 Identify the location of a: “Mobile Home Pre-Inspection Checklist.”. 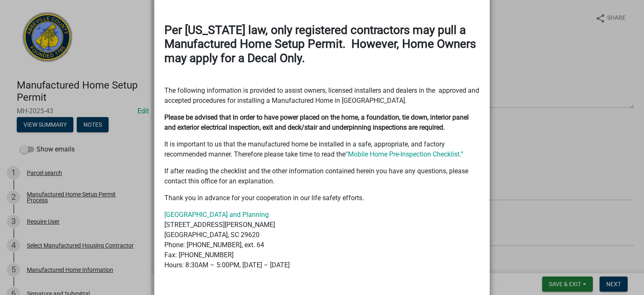
(404, 154).